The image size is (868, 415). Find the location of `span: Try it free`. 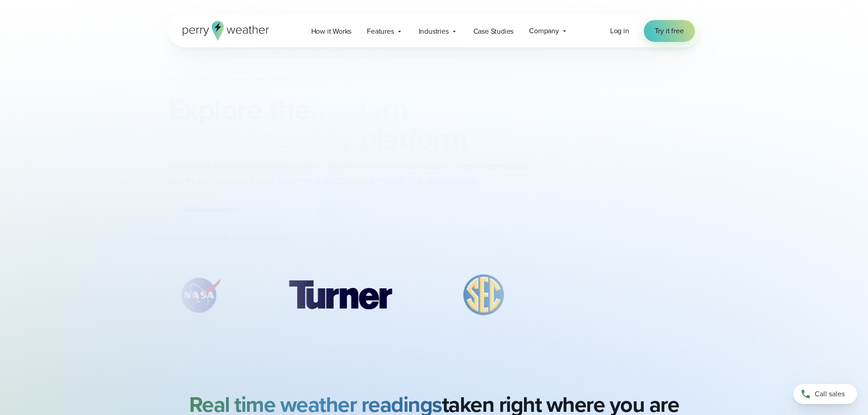

span: Try it free is located at coordinates (669, 30).